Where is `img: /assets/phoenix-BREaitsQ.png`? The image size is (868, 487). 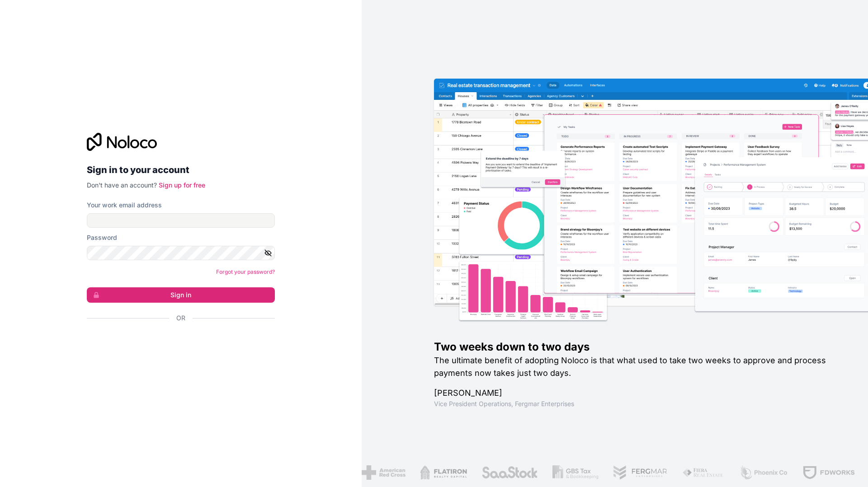 img: /assets/phoenix-BREaitsQ.png is located at coordinates (763, 473).